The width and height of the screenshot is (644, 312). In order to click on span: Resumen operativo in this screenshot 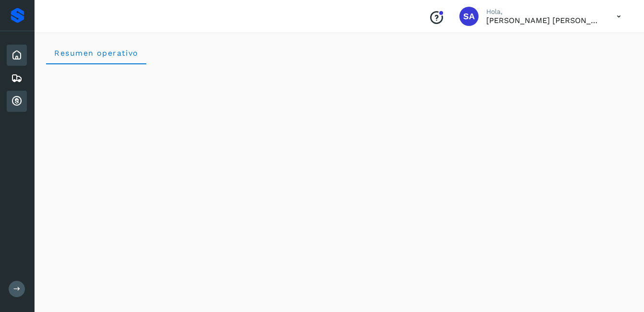, I will do `click(96, 53)`.